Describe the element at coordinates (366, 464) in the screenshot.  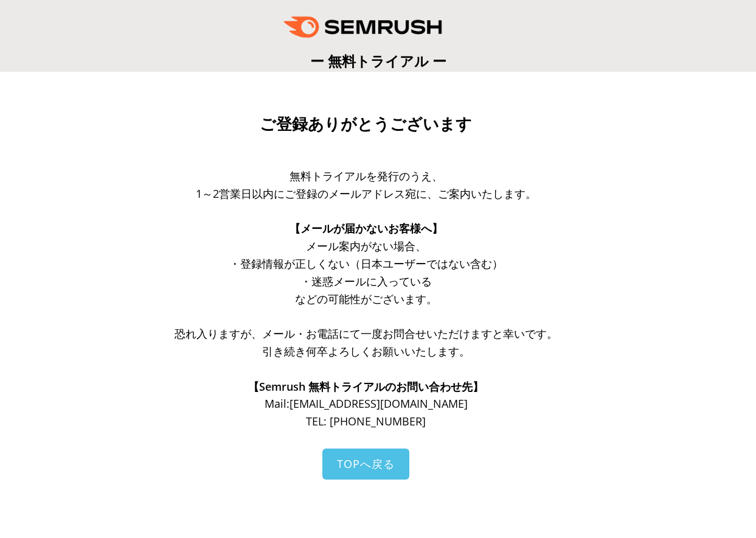
I see `span: TOPへ戻る` at that location.